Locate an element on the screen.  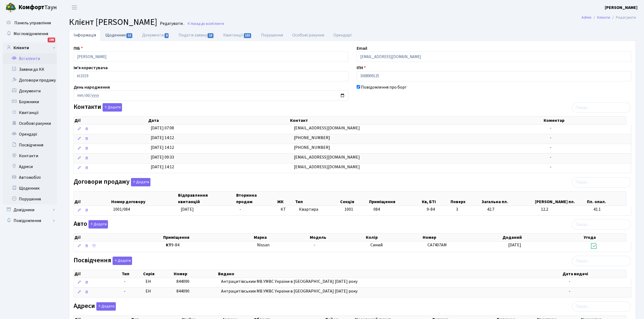
th: Приміщення is located at coordinates (395, 198).